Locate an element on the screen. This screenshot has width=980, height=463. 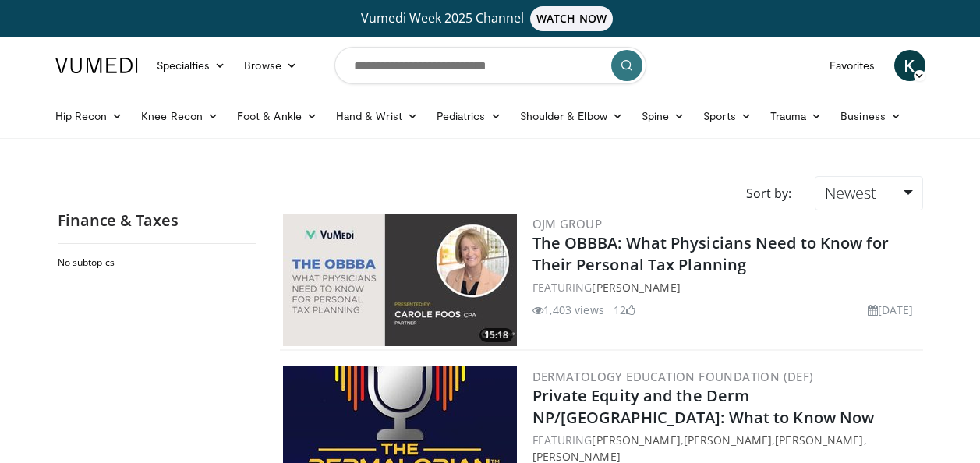
li: 1,403 views is located at coordinates (568, 309).